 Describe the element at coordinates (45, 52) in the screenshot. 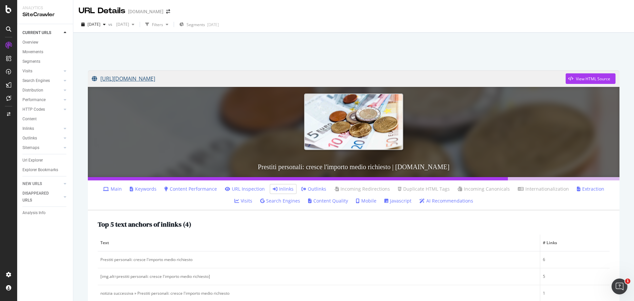

I see `a: Movements` at that location.